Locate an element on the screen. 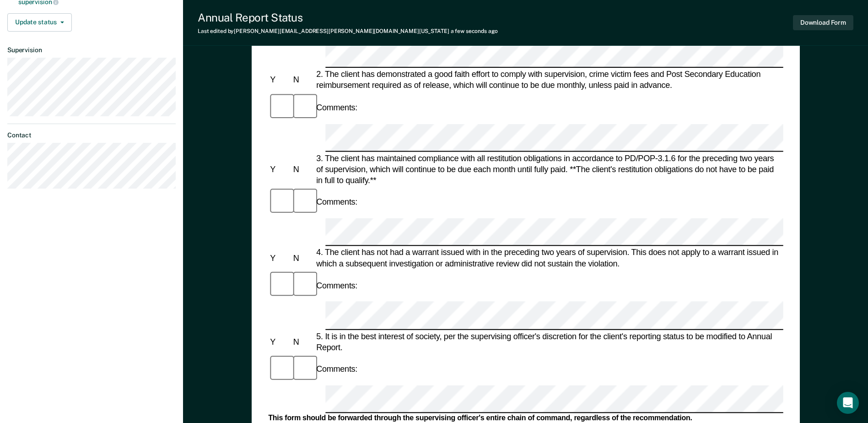  button: Update status is located at coordinates (39, 22).